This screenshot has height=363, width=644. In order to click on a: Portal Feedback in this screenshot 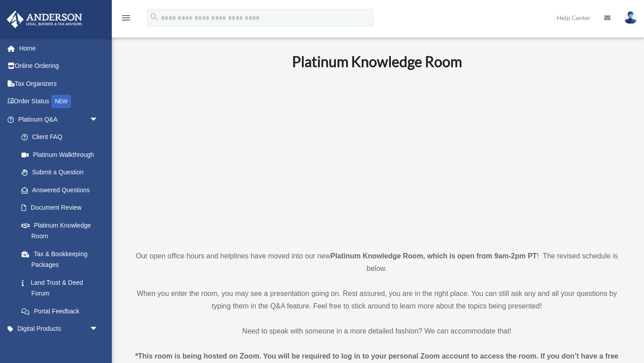, I will do `click(62, 311)`.